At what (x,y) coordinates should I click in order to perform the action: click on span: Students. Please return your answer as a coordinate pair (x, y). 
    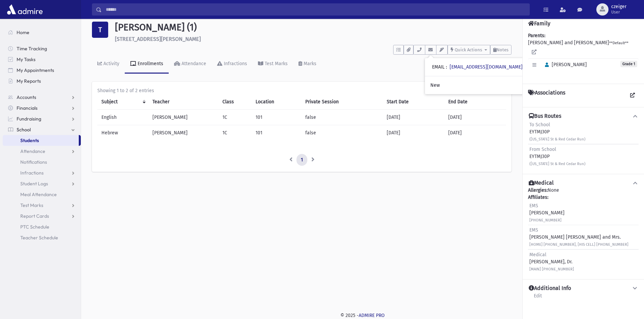
    Looking at the image, I should click on (29, 141).